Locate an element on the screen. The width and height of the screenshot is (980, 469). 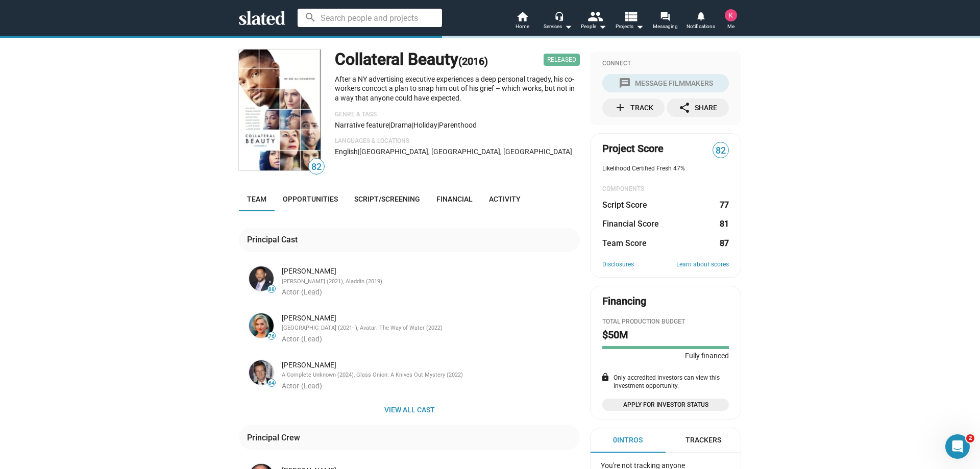
span: parenthood is located at coordinates (458, 125).